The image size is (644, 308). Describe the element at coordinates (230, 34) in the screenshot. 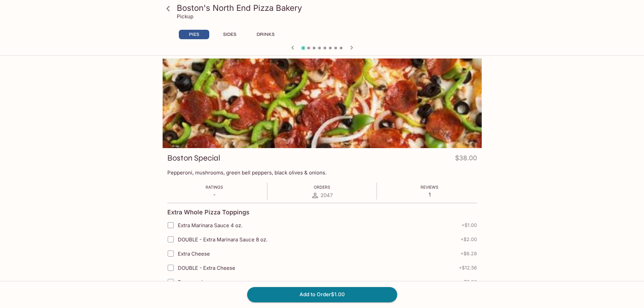

I see `button: SIDES` at that location.